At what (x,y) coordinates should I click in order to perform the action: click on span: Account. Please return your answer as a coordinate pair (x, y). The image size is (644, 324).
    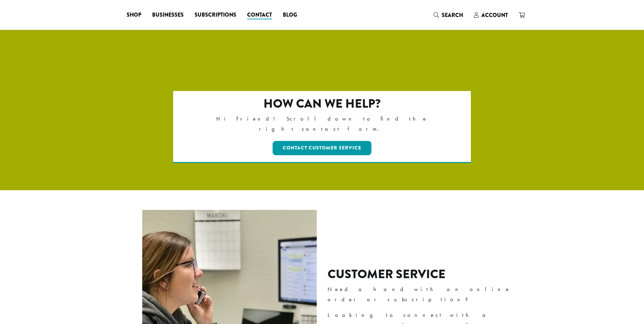
    Looking at the image, I should click on (495, 15).